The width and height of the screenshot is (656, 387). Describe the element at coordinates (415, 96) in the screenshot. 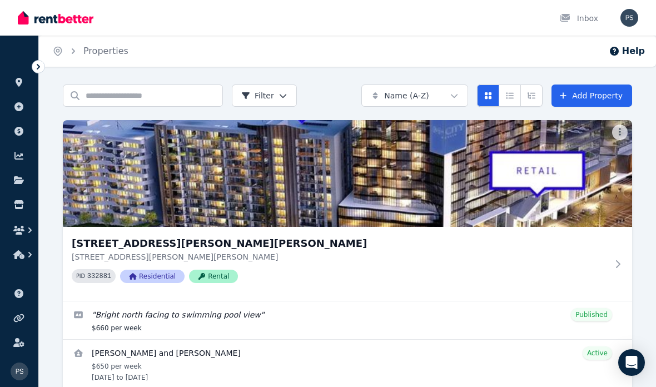

I see `button: Name (A-Z)` at that location.